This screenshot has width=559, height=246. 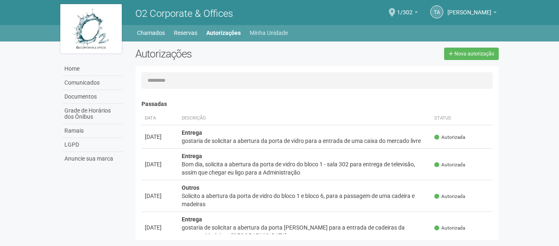 What do you see at coordinates (405, 8) in the screenshot?
I see `span: 1/302` at bounding box center [405, 8].